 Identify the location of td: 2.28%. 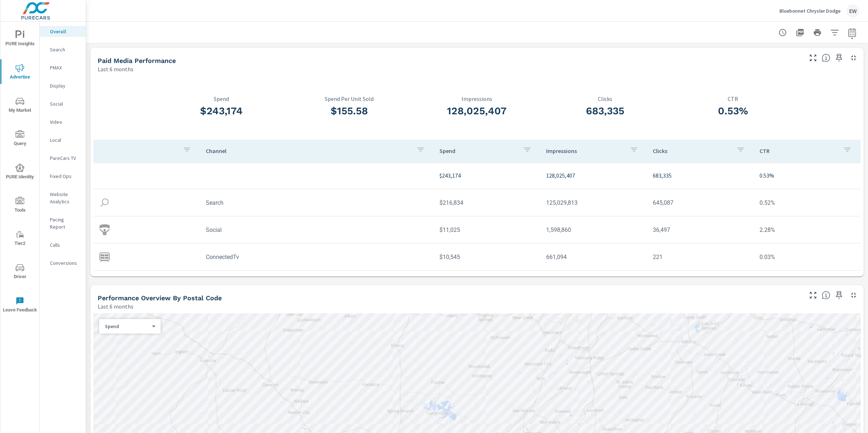
(807, 230).